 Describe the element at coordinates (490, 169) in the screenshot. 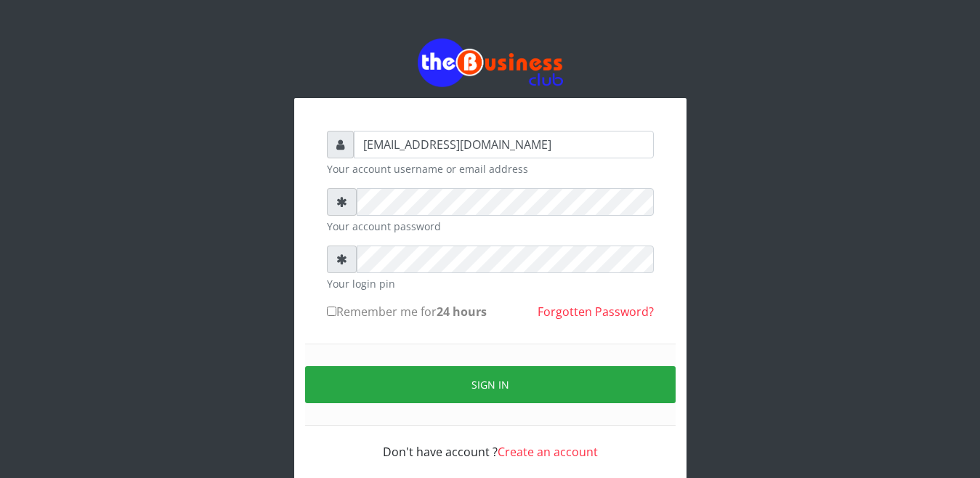

I see `small: Your account username or email address` at that location.